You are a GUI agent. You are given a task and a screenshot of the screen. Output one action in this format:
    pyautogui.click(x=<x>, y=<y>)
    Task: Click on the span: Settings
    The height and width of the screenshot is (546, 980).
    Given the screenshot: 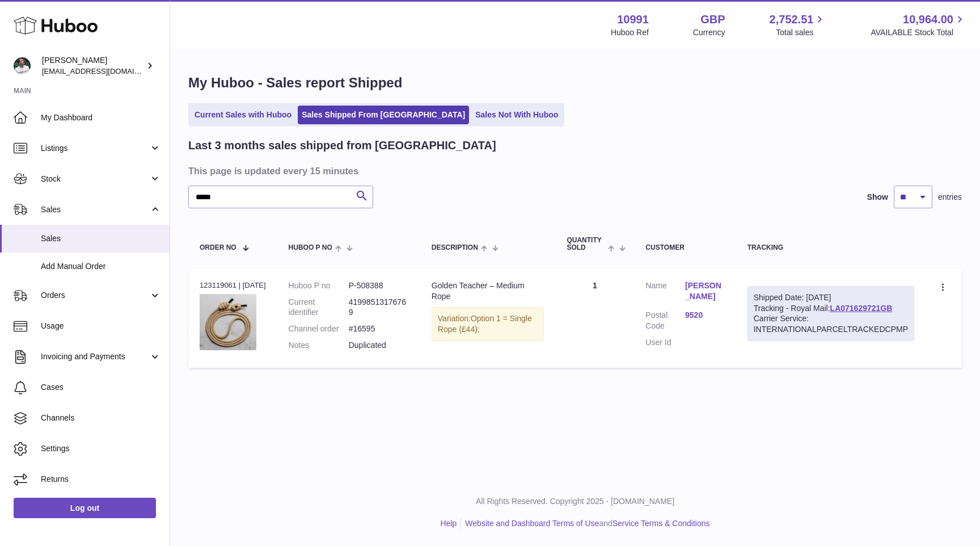 What is the action you would take?
    pyautogui.click(x=101, y=449)
    